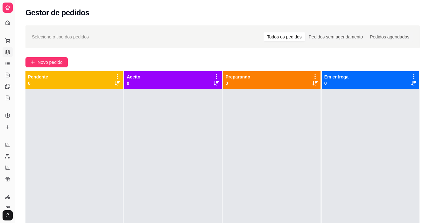 This screenshot has height=223, width=430. Describe the element at coordinates (38, 77) in the screenshot. I see `p: Pendente` at that location.